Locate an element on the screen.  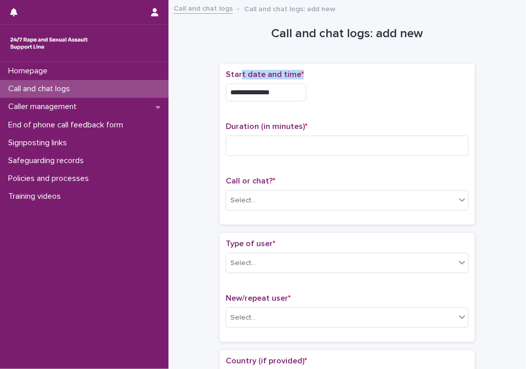
span: Country (if provided) is located at coordinates (266, 361).